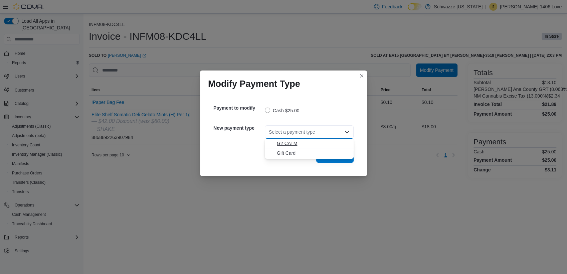 The height and width of the screenshot is (274, 567). Describe the element at coordinates (309, 153) in the screenshot. I see `button: Gift Card` at that location.